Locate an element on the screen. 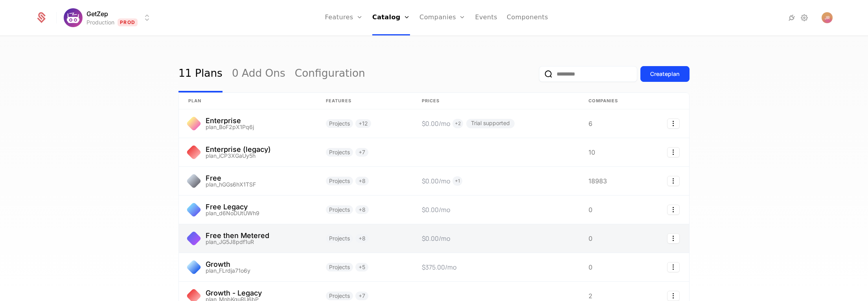 This screenshot has width=868, height=301. th: Prices is located at coordinates (495, 101).